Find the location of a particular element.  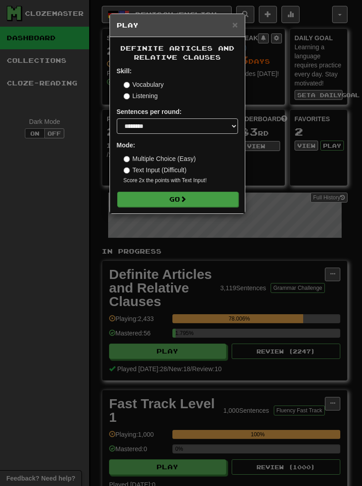

input: Text Input (Difficult) is located at coordinates (127, 170).